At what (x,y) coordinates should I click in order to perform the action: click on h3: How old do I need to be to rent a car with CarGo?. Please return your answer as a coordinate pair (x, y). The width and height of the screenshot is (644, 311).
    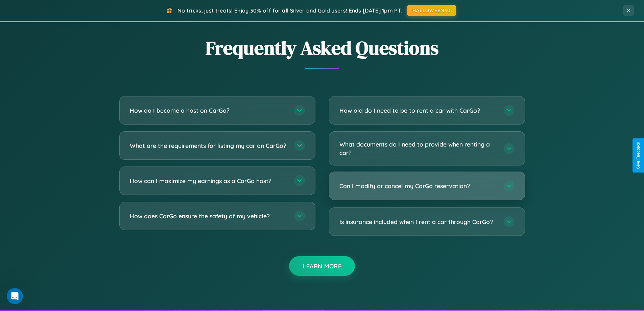
    Looking at the image, I should click on (417, 111).